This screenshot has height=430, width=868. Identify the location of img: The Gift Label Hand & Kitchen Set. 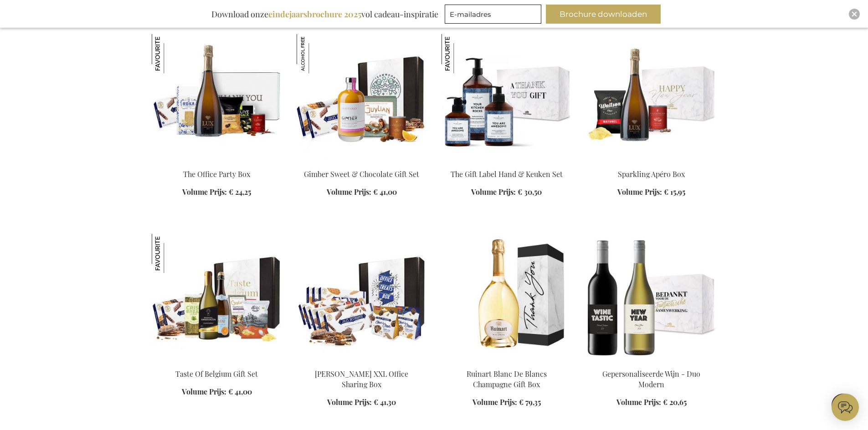
(507, 98).